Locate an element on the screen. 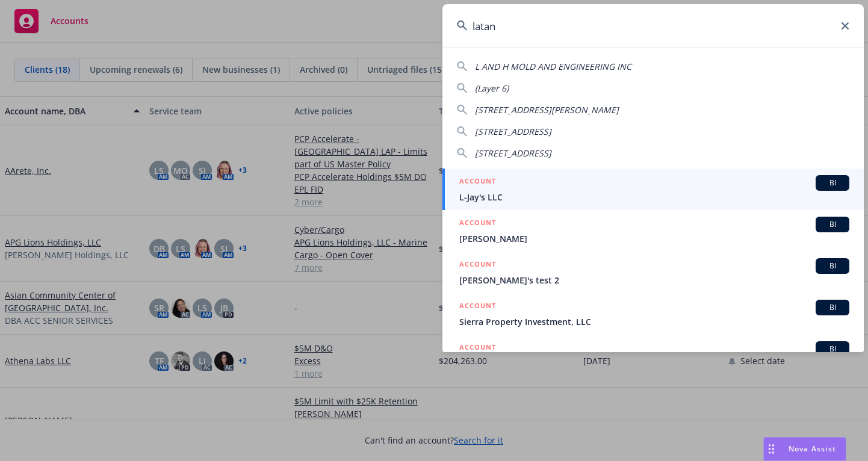 The height and width of the screenshot is (461, 868). a: ACCOUNTBIL-Jay's LLC is located at coordinates (653, 189).